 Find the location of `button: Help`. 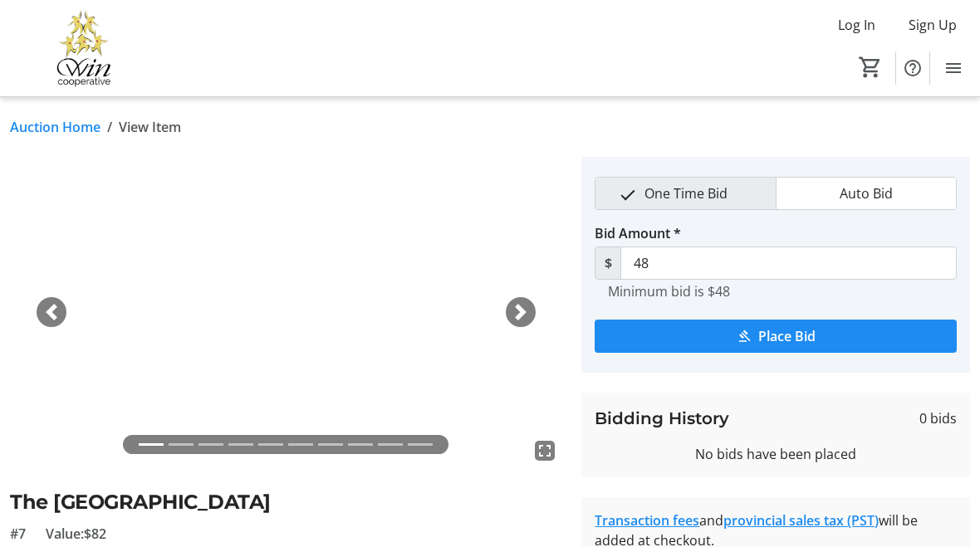

button: Help is located at coordinates (913, 68).